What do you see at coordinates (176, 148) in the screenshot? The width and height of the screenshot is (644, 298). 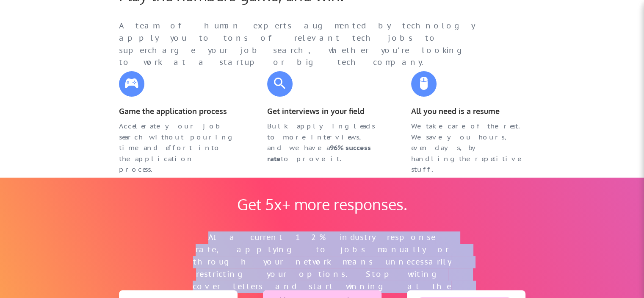 I see `div: Accelerate your job search without pouring time and effort into the application process.` at bounding box center [176, 148].